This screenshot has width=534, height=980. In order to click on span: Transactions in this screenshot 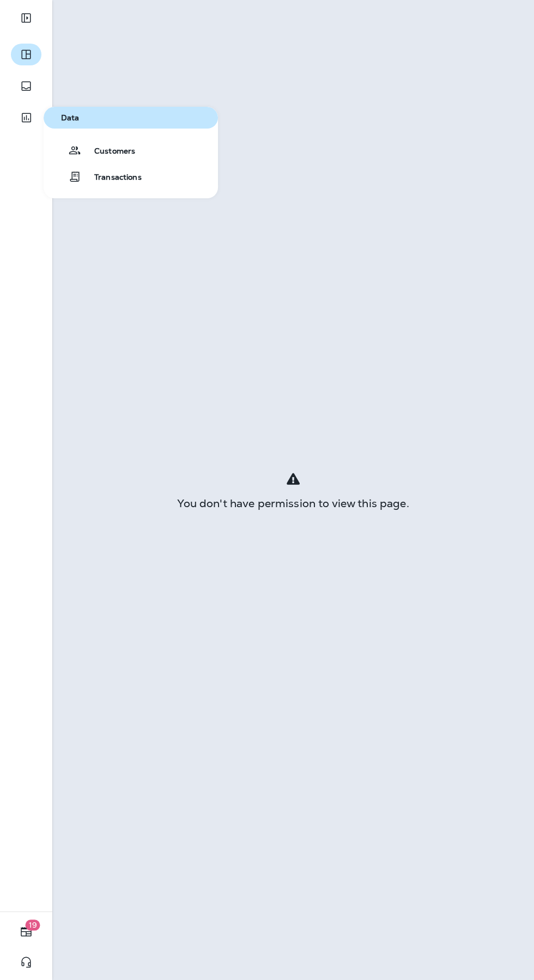, I will do `click(111, 178)`.